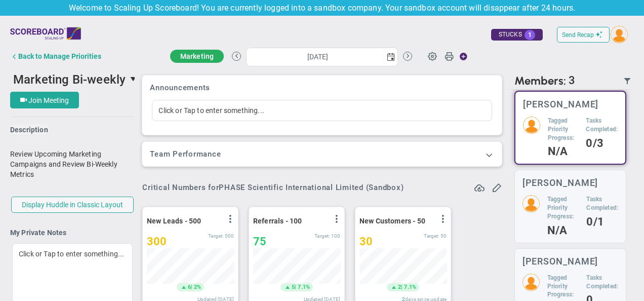 Image resolution: width=644 pixels, height=301 pixels. What do you see at coordinates (530, 35) in the screenshot?
I see `span: 1` at bounding box center [530, 35].